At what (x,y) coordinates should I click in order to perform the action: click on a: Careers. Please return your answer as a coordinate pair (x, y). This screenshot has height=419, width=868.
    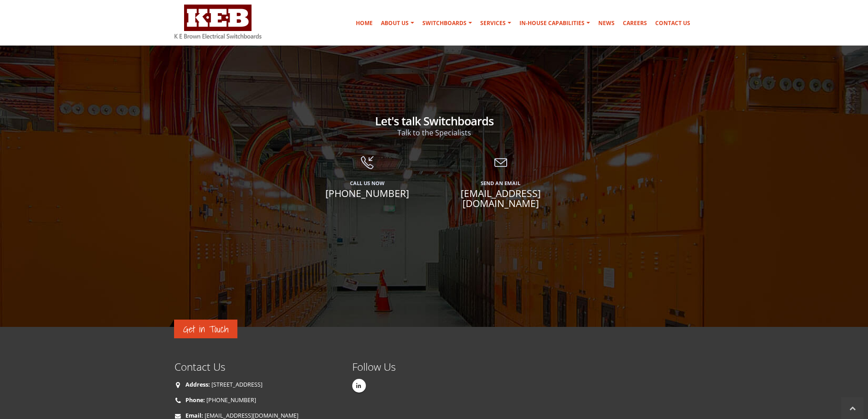
    Looking at the image, I should click on (635, 23).